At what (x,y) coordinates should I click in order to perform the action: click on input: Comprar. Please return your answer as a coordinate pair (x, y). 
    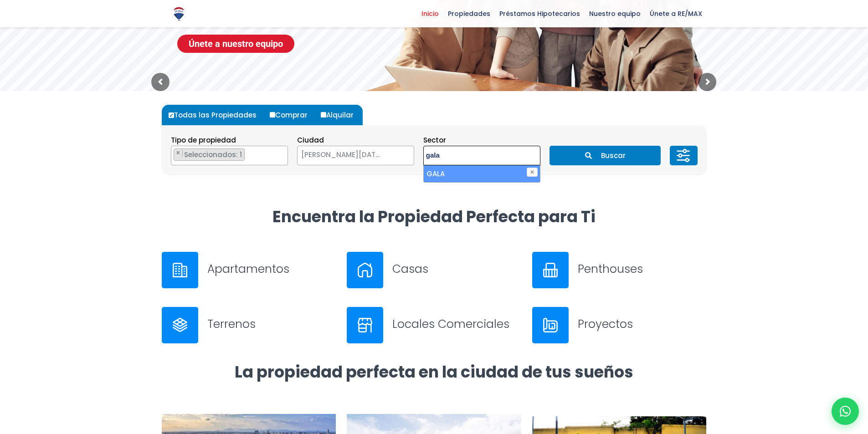
    Looking at the image, I should click on (273, 115).